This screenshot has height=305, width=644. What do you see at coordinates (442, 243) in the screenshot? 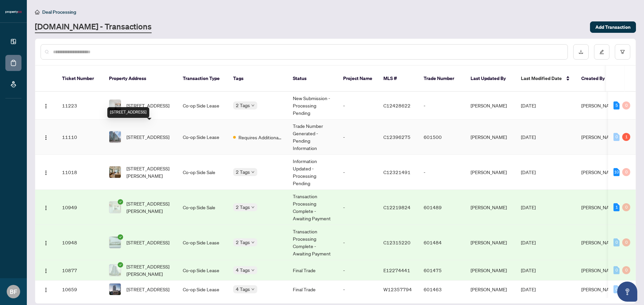
I see `td: 601484` at bounding box center [442, 243].